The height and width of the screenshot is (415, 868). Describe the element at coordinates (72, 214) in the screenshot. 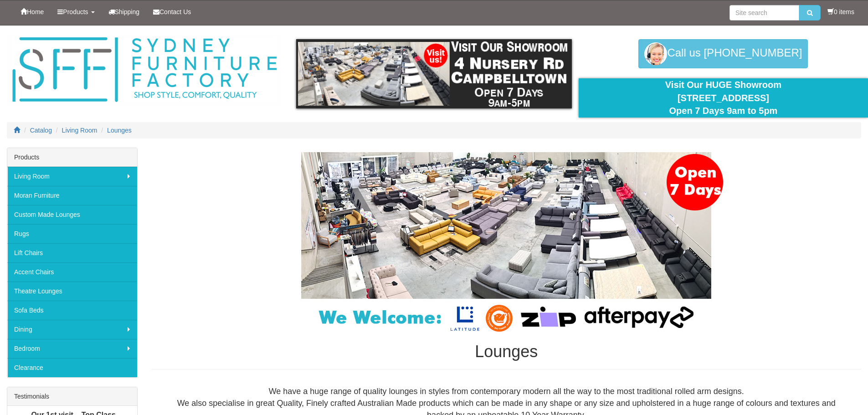

I see `a: Custom Made Lounges` at that location.